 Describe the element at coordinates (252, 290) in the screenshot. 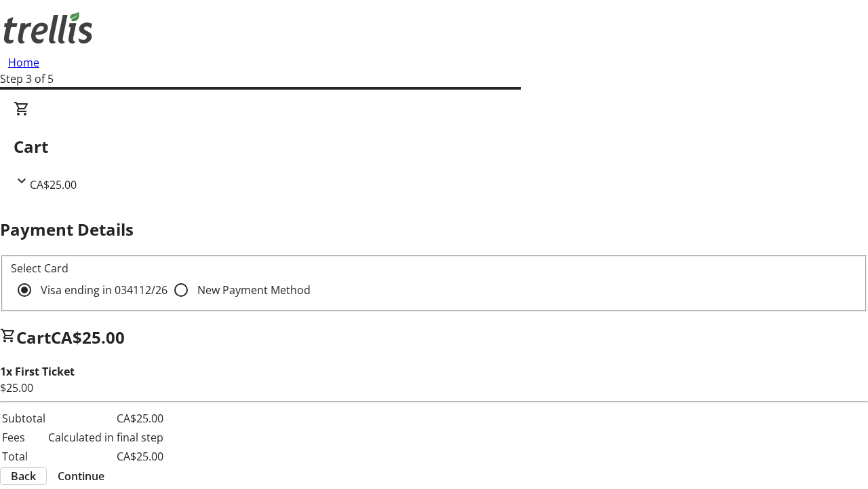

I see `label: New Payment Method` at that location.